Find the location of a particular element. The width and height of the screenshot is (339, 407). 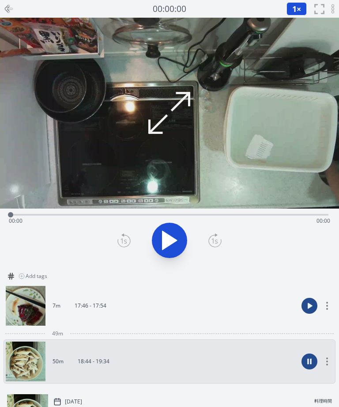

span: 00:00 is located at coordinates (323, 220).